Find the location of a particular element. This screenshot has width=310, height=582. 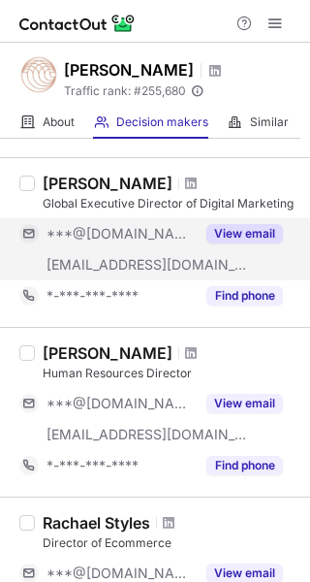

img: 76d2d0b65848327bb34ff6b9404d9008 is located at coordinates (39, 75).